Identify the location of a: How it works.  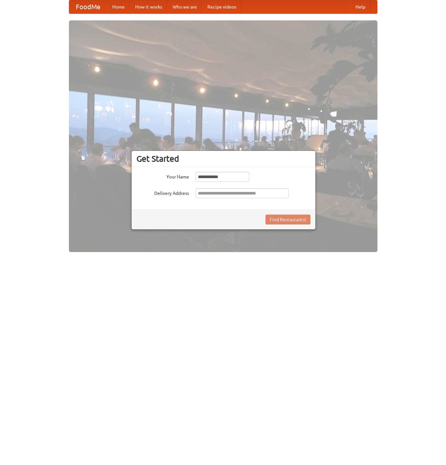
(149, 7).